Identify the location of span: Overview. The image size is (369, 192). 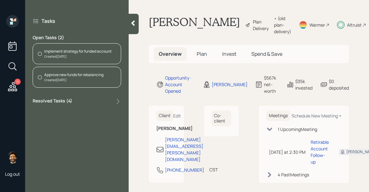
(170, 54).